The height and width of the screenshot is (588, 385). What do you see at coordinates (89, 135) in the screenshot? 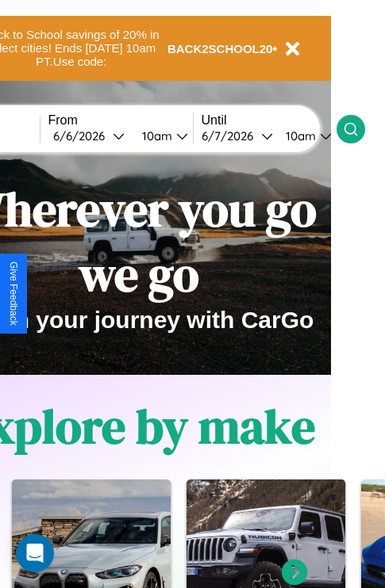
I see `button: 6/6/2026` at bounding box center [89, 135].